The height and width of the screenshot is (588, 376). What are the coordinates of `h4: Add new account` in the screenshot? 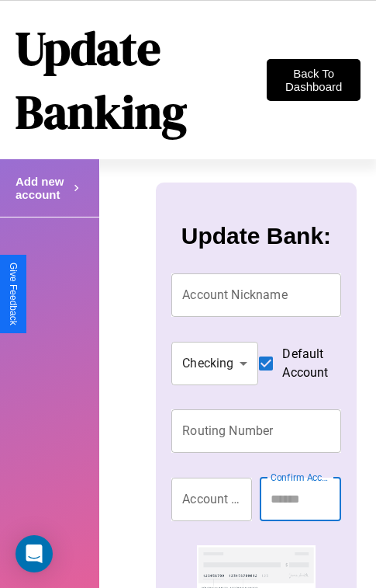 It's located at (42, 188).